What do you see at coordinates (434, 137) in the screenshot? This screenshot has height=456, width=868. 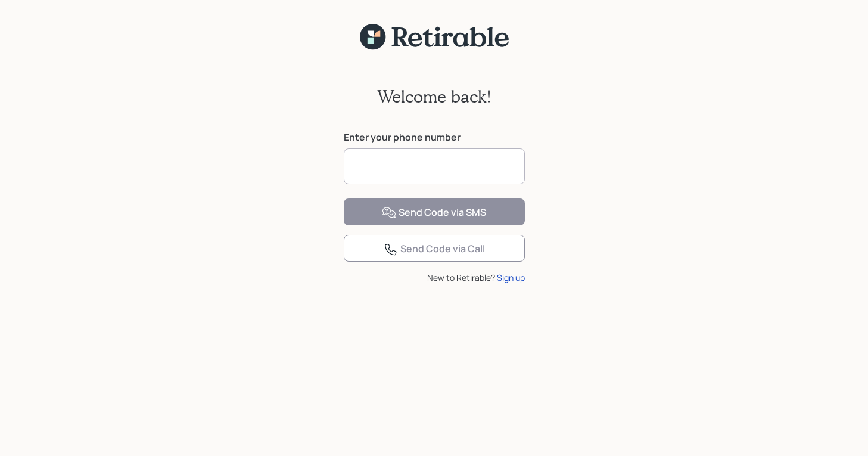 I see `label: Enter your phone number` at bounding box center [434, 137].